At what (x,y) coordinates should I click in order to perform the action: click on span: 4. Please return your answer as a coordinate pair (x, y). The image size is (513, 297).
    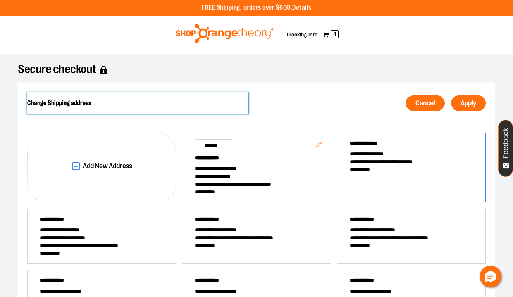
    Looking at the image, I should click on (335, 34).